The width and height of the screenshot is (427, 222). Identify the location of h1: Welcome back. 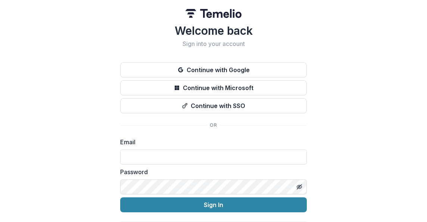
(214, 31).